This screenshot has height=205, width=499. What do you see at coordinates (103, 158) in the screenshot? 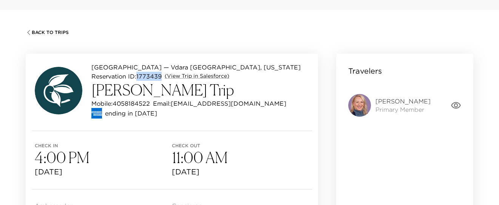
I see `h3: 4:00 PM` at bounding box center [103, 158].